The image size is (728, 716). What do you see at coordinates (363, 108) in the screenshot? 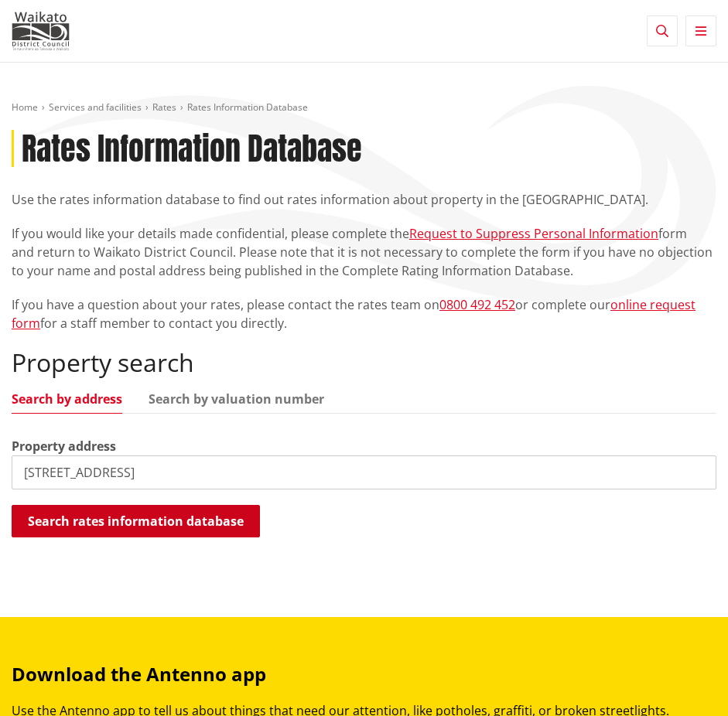
I see `nav: breadcrumb` at bounding box center [363, 108].